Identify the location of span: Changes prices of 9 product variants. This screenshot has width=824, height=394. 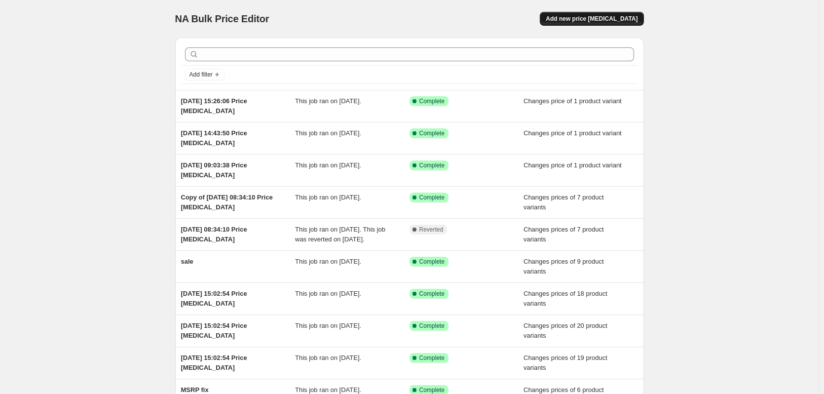
(563, 266).